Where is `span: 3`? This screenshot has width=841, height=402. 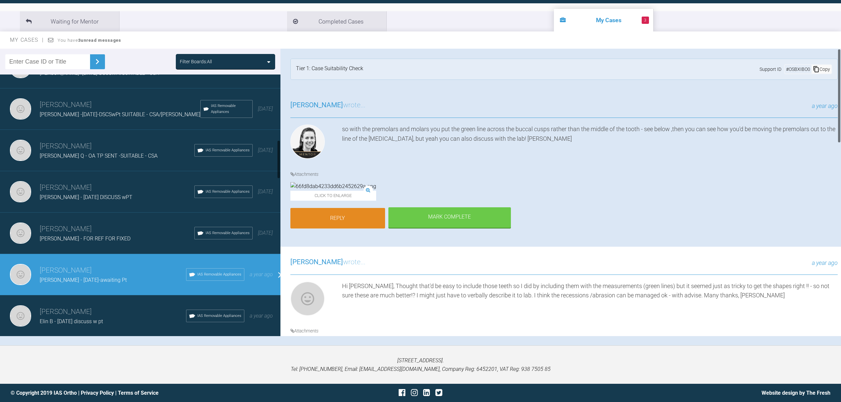 span: 3 is located at coordinates (645, 20).